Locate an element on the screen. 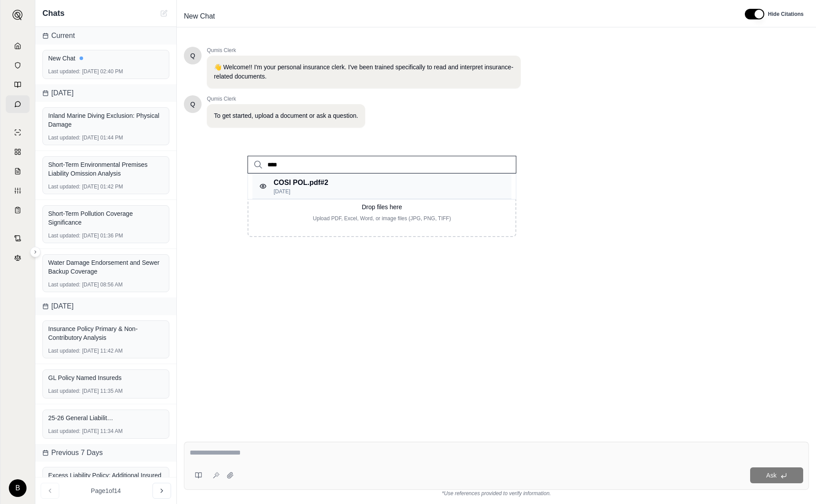  a: Home is located at coordinates (17, 46).